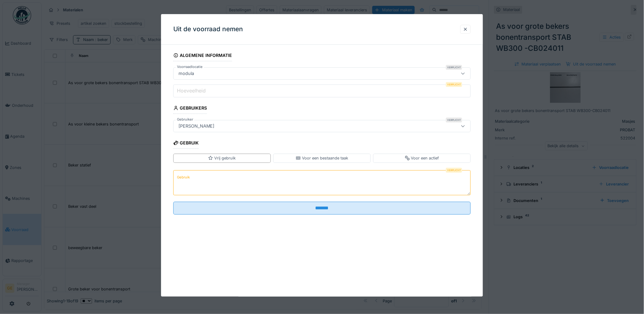  Describe the element at coordinates (183, 177) in the screenshot. I see `label: Gebruik` at that location.